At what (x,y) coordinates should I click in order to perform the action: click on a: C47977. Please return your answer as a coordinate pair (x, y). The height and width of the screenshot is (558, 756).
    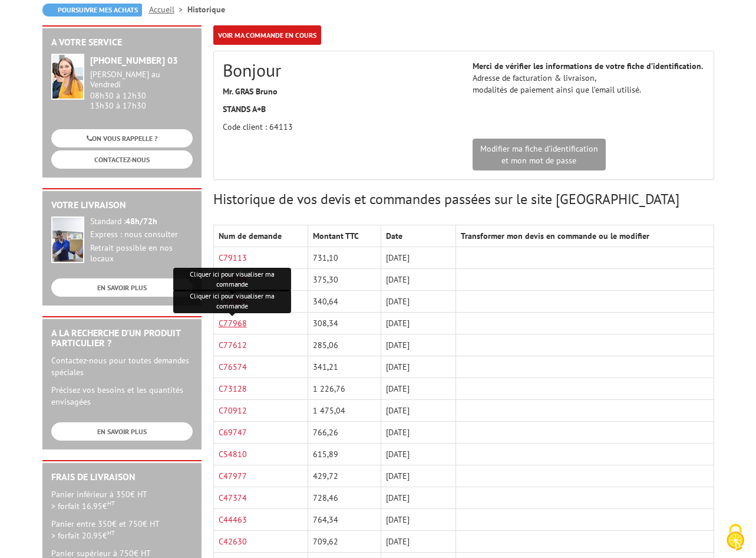
    Looking at the image, I should click on (233, 476).